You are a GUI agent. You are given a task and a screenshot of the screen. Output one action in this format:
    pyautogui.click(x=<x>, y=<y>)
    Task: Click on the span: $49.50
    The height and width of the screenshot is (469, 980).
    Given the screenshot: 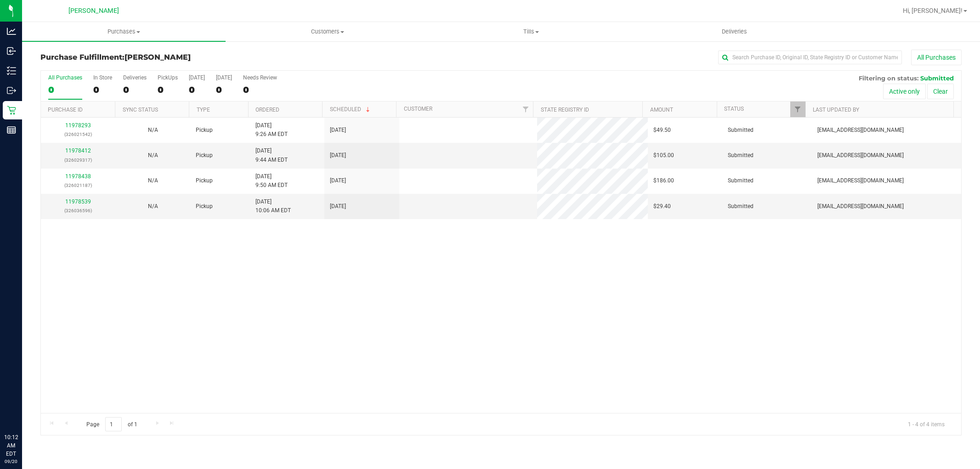 What is the action you would take?
    pyautogui.click(x=661, y=130)
    